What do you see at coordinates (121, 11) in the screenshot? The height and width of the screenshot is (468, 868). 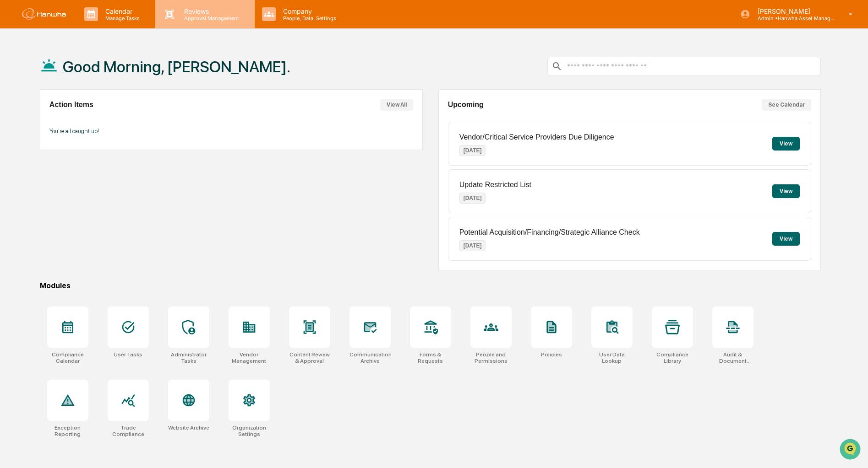 I see `p: Calendar` at bounding box center [121, 11].